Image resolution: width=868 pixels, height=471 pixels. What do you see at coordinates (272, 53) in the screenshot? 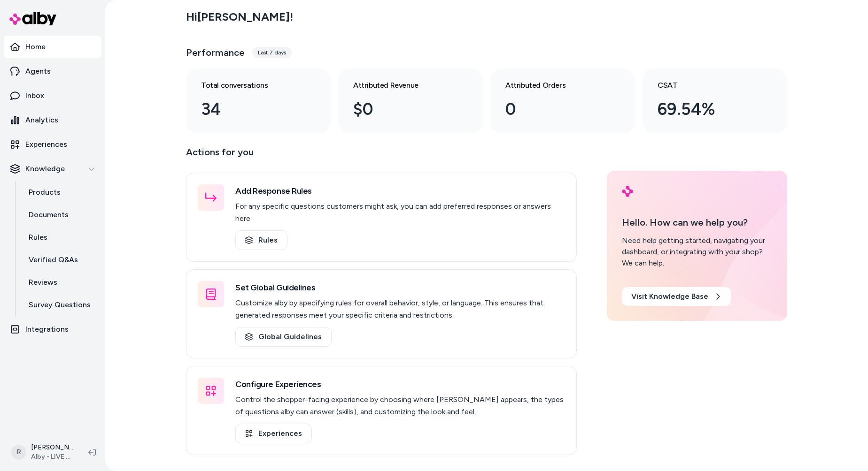
I see `div: Last 7 days` at bounding box center [272, 53].